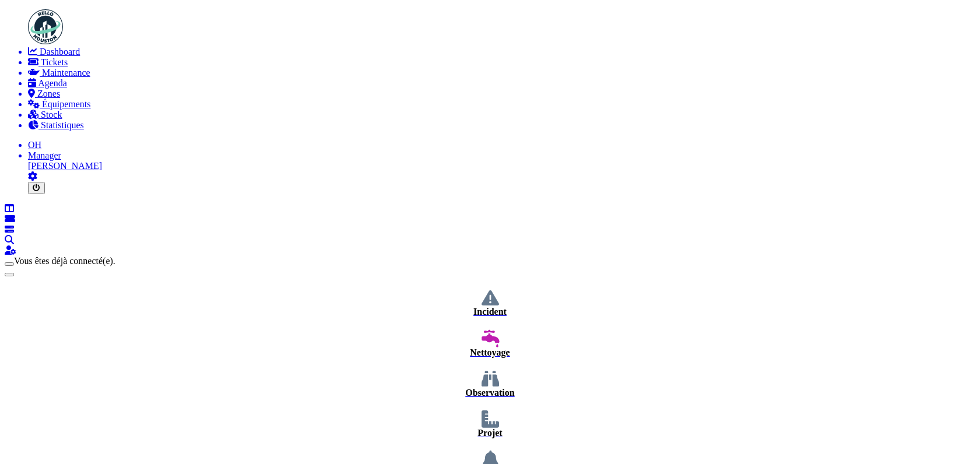 This screenshot has height=464, width=980. What do you see at coordinates (490, 303) in the screenshot?
I see `h4: Incident` at bounding box center [490, 303].